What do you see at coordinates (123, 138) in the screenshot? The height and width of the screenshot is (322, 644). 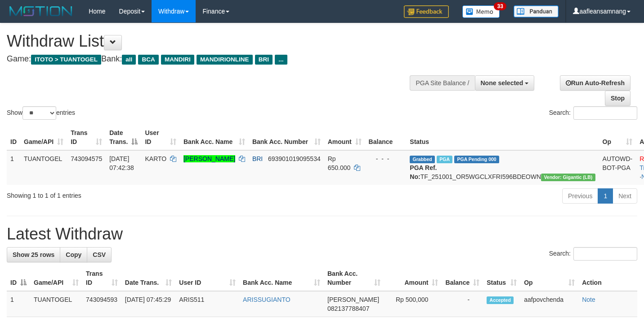 I see `th: Date Trans.: activate to sort column descending` at bounding box center [123, 138].